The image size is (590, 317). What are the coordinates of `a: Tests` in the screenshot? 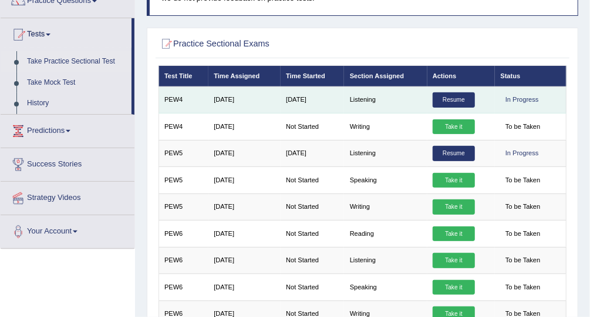 It's located at (66, 33).